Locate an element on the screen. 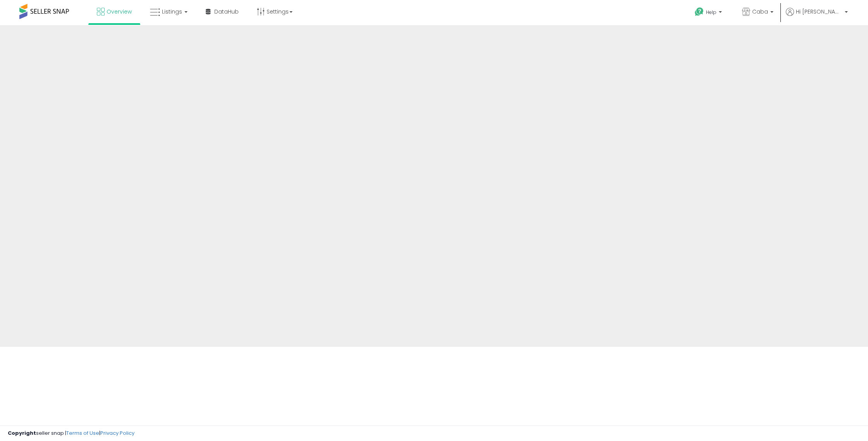 The height and width of the screenshot is (441, 868). span: DataHub is located at coordinates (226, 12).